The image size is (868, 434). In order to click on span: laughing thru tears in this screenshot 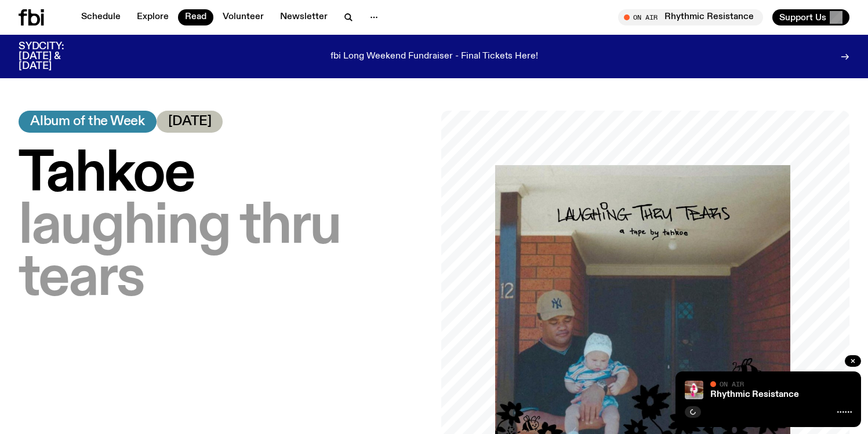, I will do `click(179, 253)`.